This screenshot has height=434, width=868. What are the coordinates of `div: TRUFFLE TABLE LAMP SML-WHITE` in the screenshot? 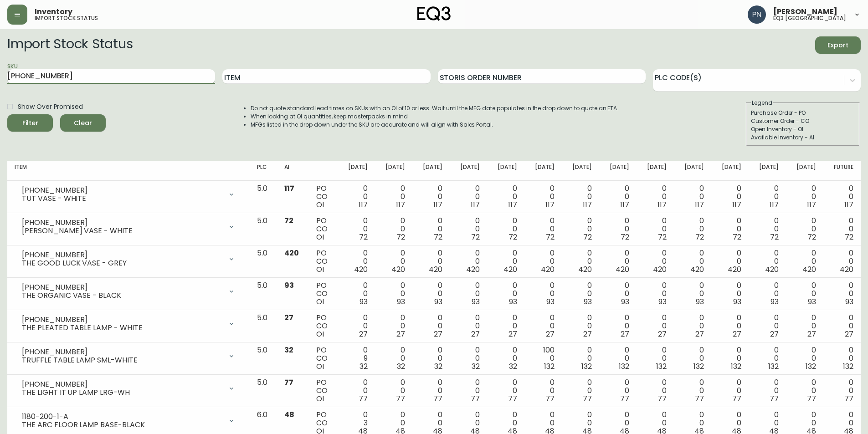 It's located at (122, 360).